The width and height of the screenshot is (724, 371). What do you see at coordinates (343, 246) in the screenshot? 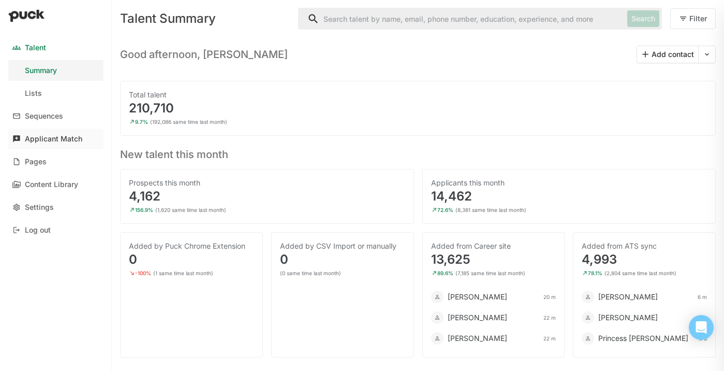
I see `div: Added by CSV Import or manually` at bounding box center [343, 246].